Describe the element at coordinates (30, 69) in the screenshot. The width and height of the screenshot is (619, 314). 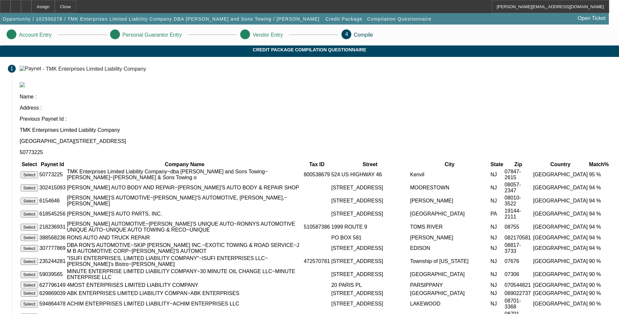
I see `img: Paynet` at that location.